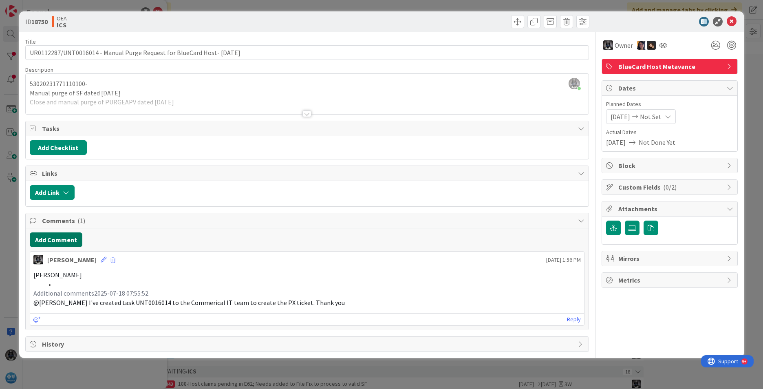 This screenshot has width=763, height=389. What do you see at coordinates (62, 18) in the screenshot?
I see `span: OEA` at bounding box center [62, 18].